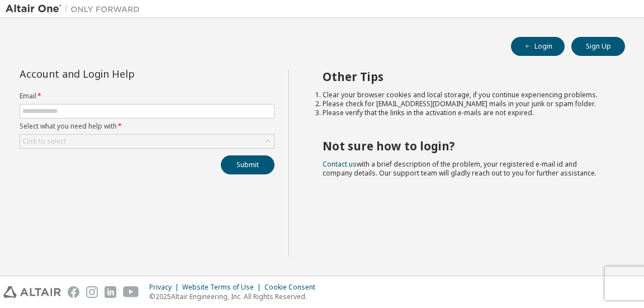 The height and width of the screenshot is (308, 644). What do you see at coordinates (73, 292) in the screenshot?
I see `img: facebook.svg` at bounding box center [73, 292].